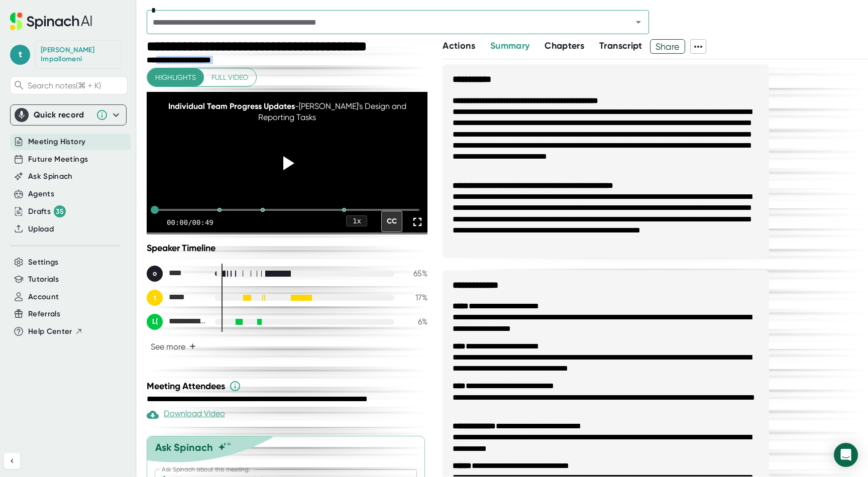 The image size is (868, 477). What do you see at coordinates (668, 46) in the screenshot?
I see `span: Share` at bounding box center [668, 46].